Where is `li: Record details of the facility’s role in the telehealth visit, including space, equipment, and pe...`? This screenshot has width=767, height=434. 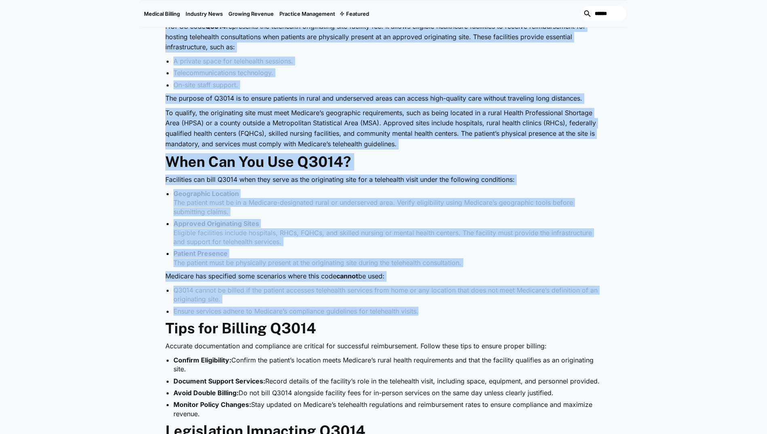
li: Record details of the facility’s role in the telehealth visit, including space, equipment, and pe... is located at coordinates (388, 381).